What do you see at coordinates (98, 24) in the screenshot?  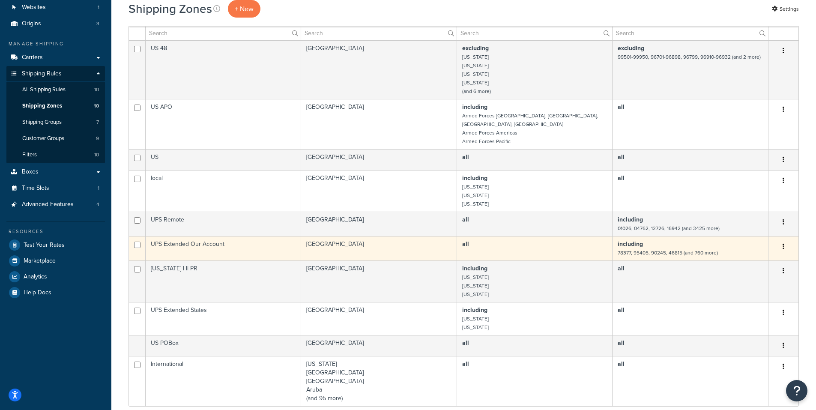 I see `span: 3` at bounding box center [98, 24].